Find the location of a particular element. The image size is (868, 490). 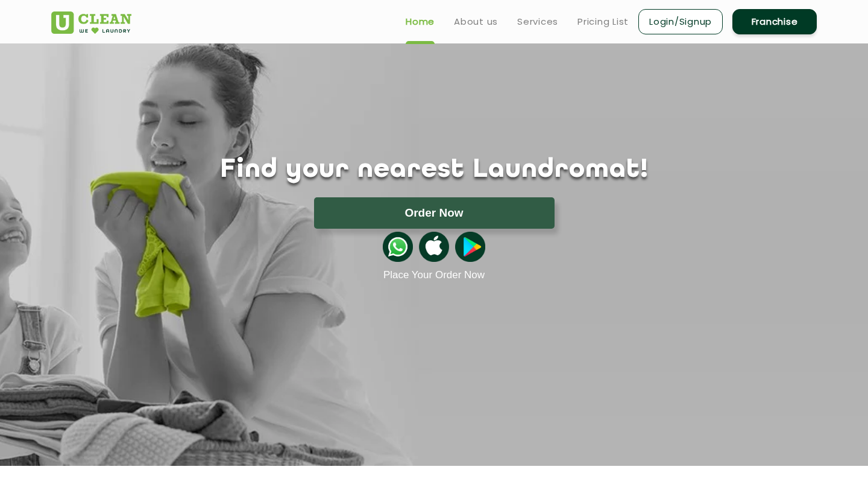

button: Order Now is located at coordinates (434, 213).